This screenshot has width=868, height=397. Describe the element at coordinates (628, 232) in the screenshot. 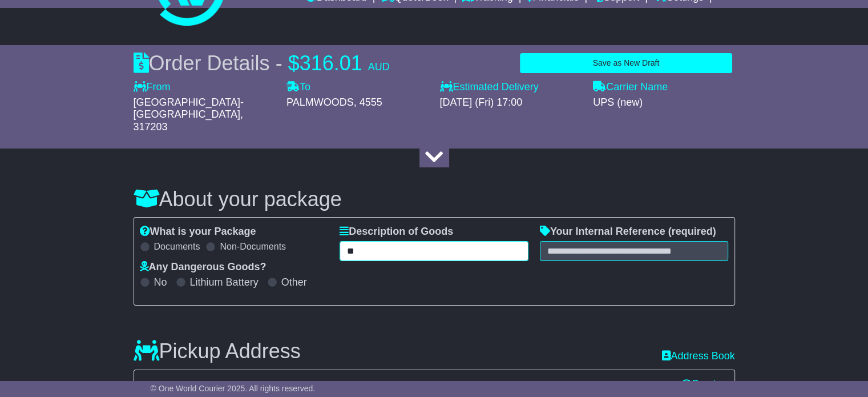

I see `label: Your Internal Reference (required)` at that location.